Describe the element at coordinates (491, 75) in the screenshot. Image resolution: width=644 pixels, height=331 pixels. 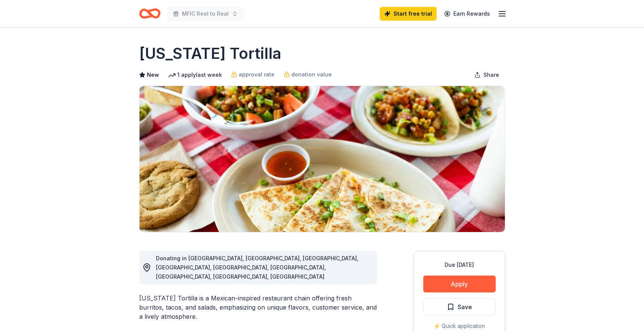
I see `span: Share` at that location.